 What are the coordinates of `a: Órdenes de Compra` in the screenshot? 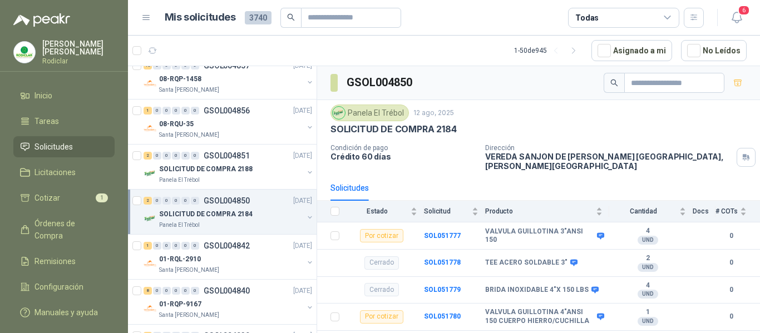 It's located at (64, 230).